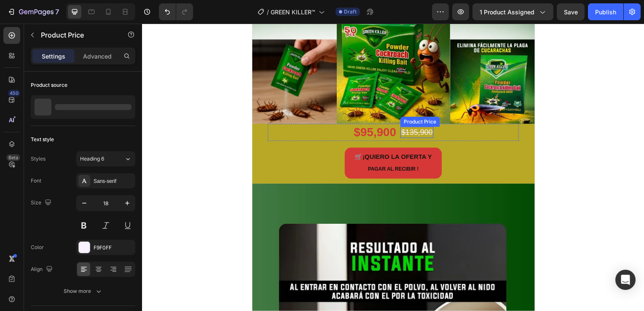  I want to click on div: $95,900, so click(235, 110).